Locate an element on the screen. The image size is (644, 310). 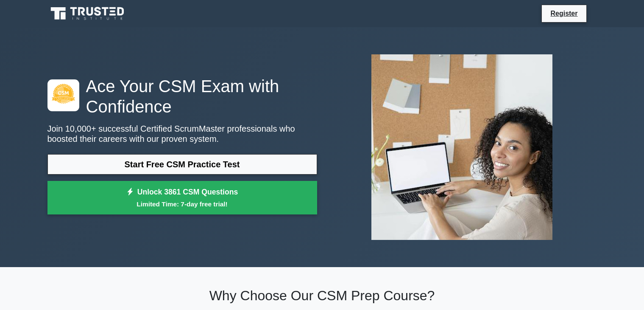
h1: Ace Your CSM Exam with Confidence is located at coordinates (182, 96).